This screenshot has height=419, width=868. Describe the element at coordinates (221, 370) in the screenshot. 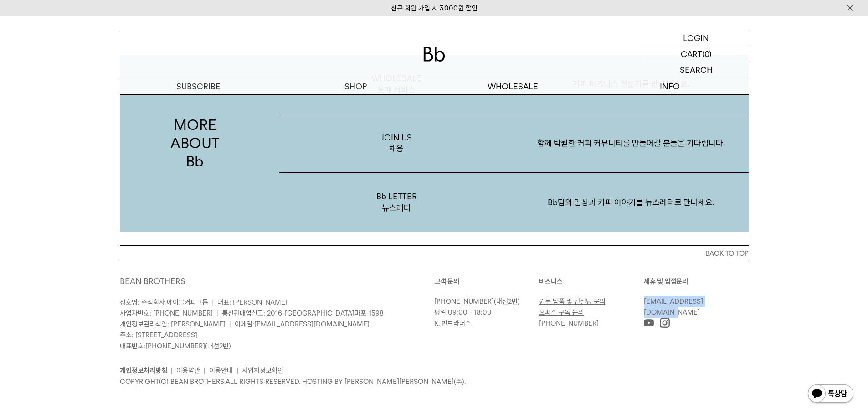

I see `a: 이용안내` at that location.